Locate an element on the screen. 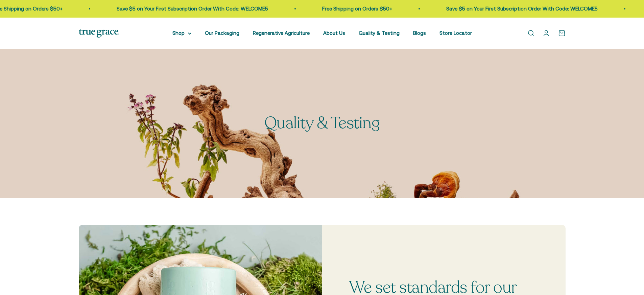 Image resolution: width=644 pixels, height=295 pixels. a: About Us is located at coordinates (334, 33).